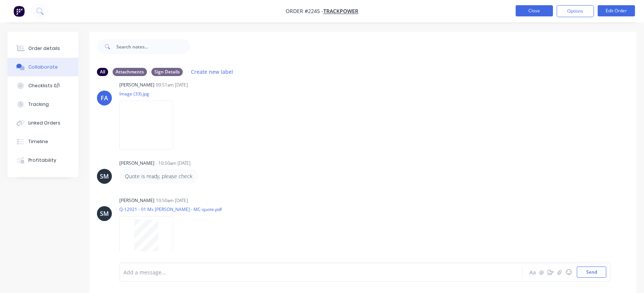  I want to click on button: Create new label, so click(212, 72).